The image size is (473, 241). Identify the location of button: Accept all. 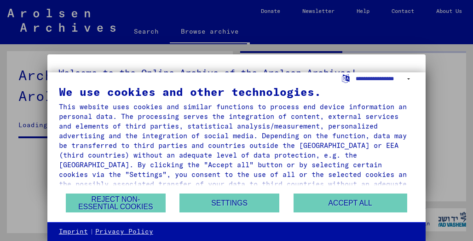
(350, 202).